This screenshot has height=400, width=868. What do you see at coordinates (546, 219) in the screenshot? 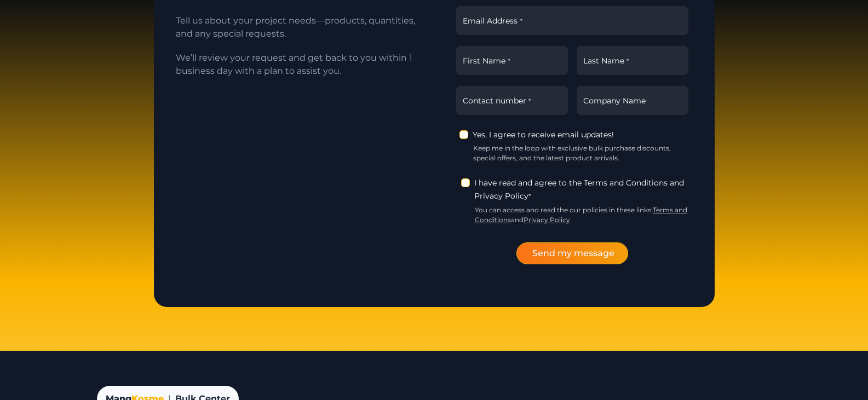
I see `a: Privacy Policy` at bounding box center [546, 219].